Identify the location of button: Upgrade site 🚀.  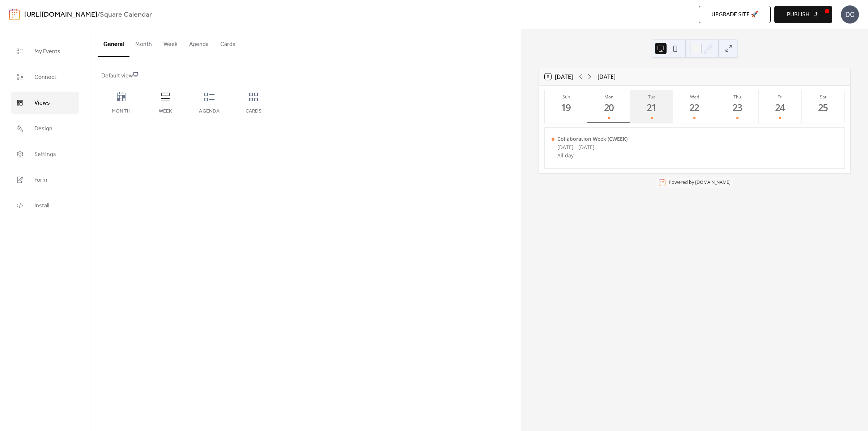
(735, 14).